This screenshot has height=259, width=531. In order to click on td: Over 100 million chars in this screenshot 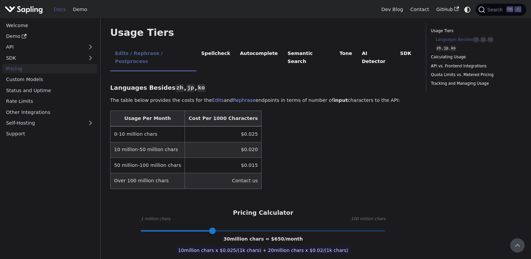, I will do `click(147, 181)`.